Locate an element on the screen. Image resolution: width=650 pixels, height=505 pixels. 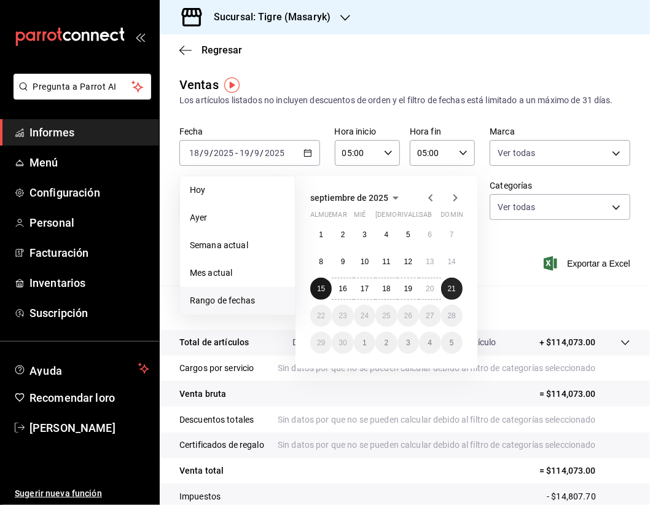
font: Fecha is located at coordinates (191, 132).